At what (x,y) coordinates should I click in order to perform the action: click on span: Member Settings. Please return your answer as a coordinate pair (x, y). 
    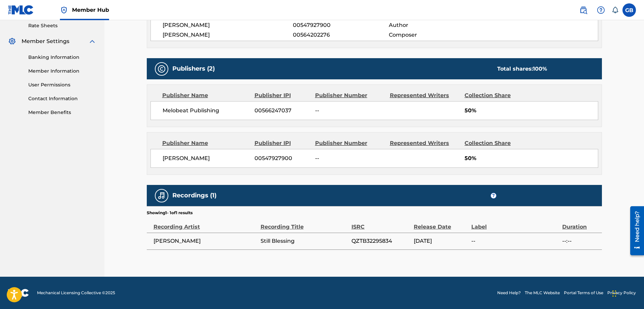
    Looking at the image, I should click on (45, 42).